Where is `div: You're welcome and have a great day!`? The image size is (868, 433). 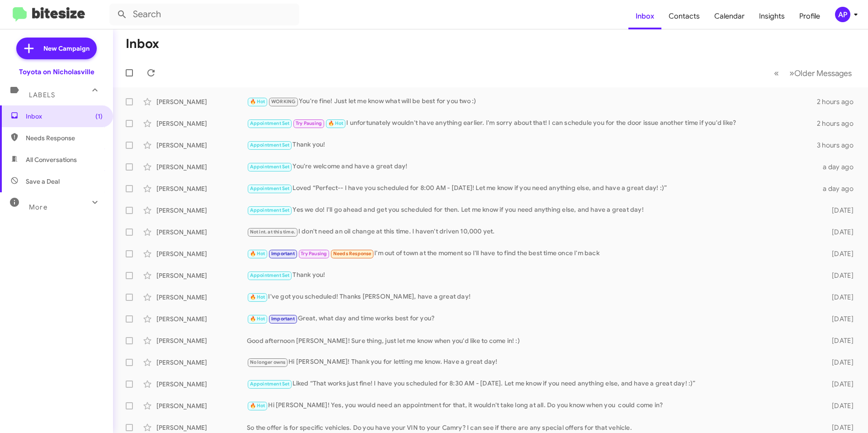 div: You're welcome and have a great day! is located at coordinates (532, 166).